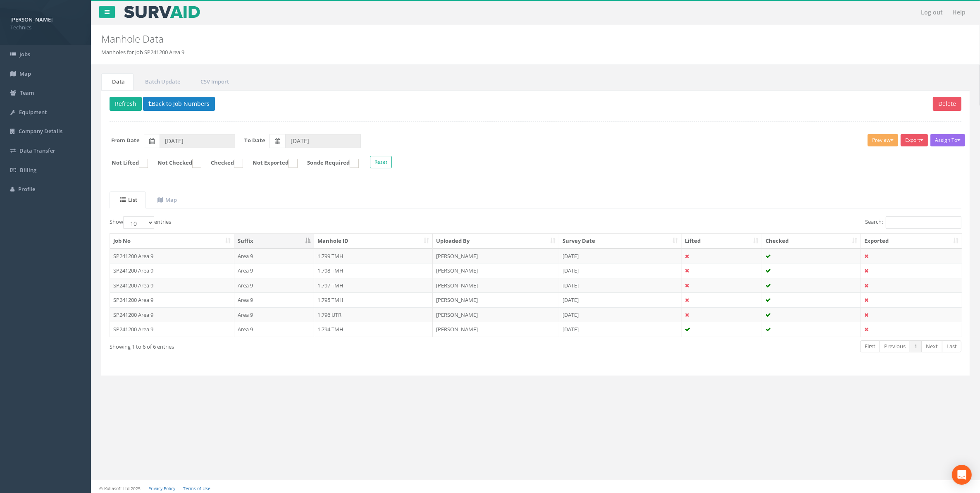  I want to click on th: Survey Date: activate to sort column ascending, so click(621, 241).